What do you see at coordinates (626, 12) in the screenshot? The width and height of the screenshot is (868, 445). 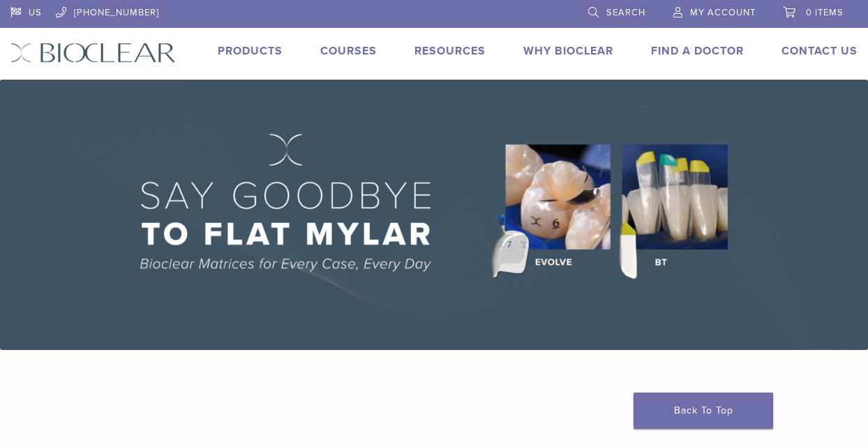 I see `span: Search` at bounding box center [626, 12].